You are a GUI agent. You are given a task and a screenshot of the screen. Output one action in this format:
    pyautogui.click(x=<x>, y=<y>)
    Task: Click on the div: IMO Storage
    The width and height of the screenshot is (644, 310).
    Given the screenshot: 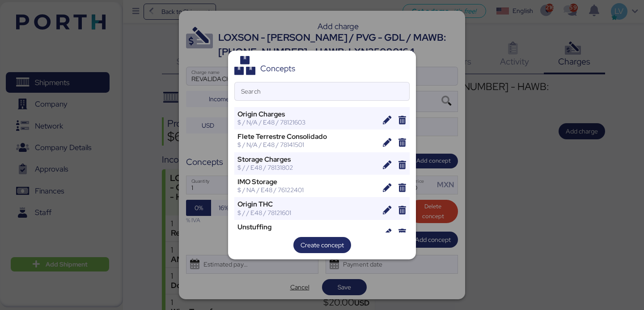 What is the action you would take?
    pyautogui.click(x=307, y=182)
    